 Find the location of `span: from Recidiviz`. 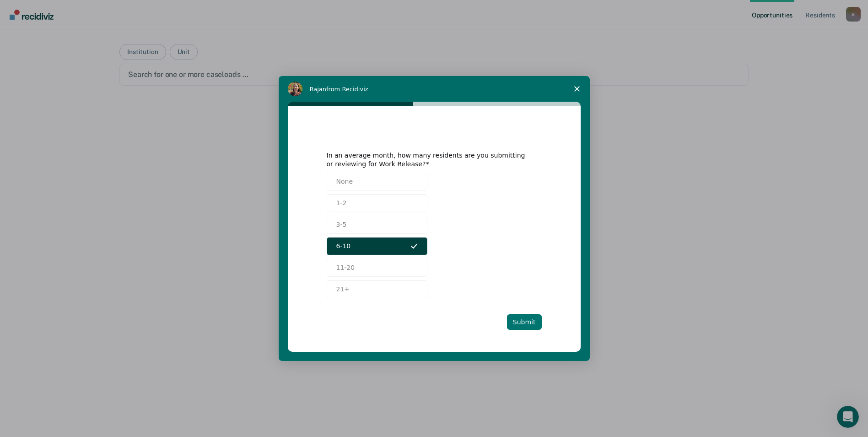

span: from Recidiviz is located at coordinates (347, 89).